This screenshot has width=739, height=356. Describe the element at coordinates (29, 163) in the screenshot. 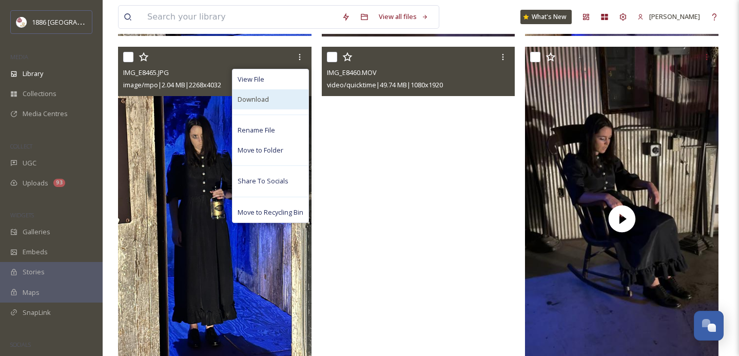

I see `span: UGC` at that location.